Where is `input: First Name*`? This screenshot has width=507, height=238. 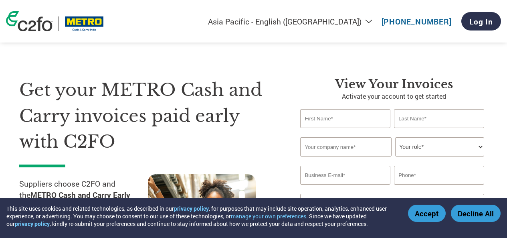
input: First Name* is located at coordinates (345, 118).